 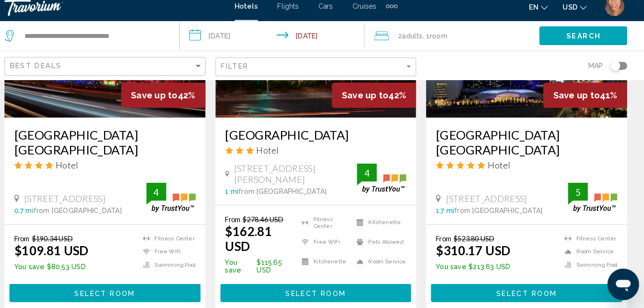 I want to click on ins: $310.17 USD, so click(x=475, y=252).